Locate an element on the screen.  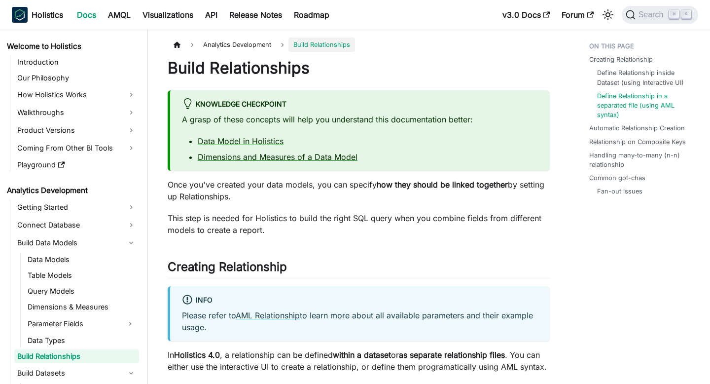
a: Build Relationships is located at coordinates (76, 356).